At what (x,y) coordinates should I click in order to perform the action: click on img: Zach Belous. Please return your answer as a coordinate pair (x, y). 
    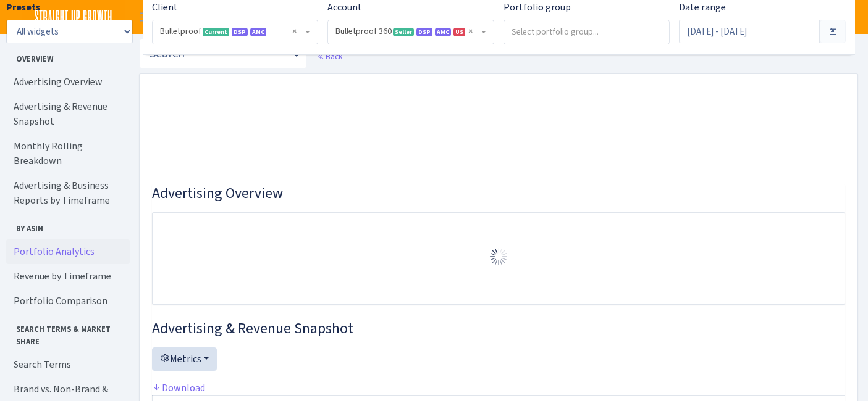
    Looking at the image, I should click on (836, 17).